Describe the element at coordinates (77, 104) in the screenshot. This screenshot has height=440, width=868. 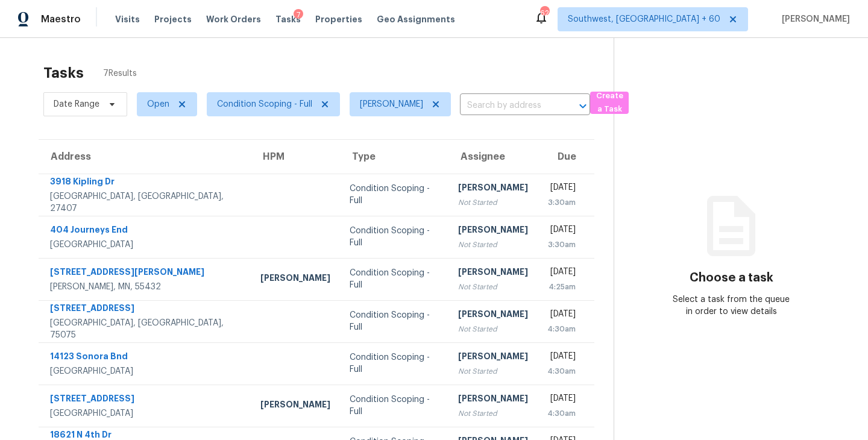
I see `span: Date Range` at that location.